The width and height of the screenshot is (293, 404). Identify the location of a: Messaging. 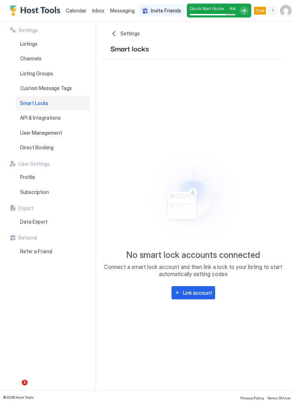
(122, 10).